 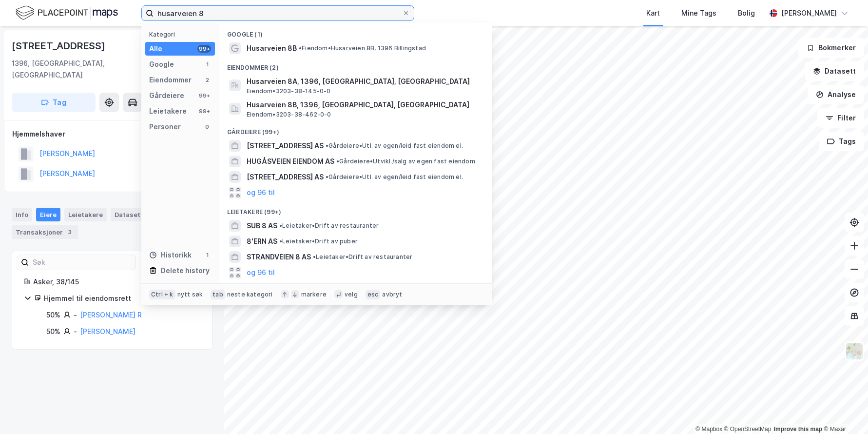 What do you see at coordinates (392, 295) in the screenshot?
I see `div: avbryt` at bounding box center [392, 295].